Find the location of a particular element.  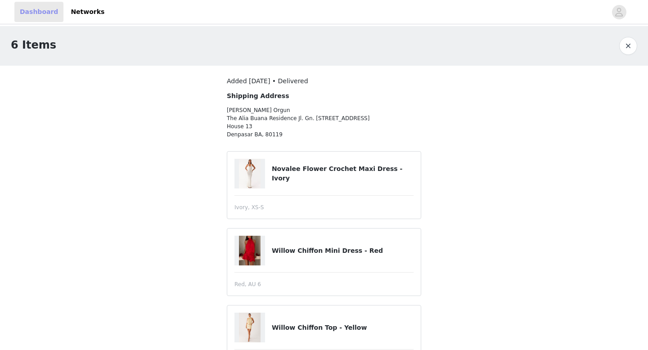

a: Dashboard is located at coordinates (39, 12).